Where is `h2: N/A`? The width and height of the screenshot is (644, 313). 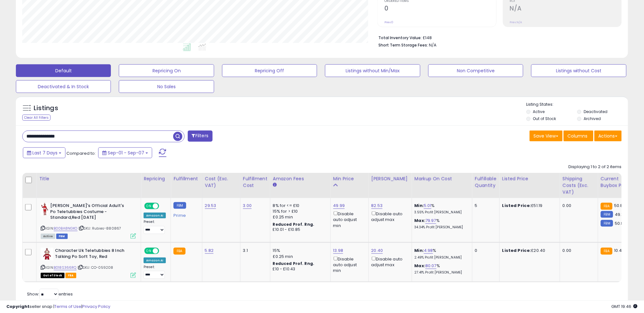
h2: N/A is located at coordinates (566, 9).